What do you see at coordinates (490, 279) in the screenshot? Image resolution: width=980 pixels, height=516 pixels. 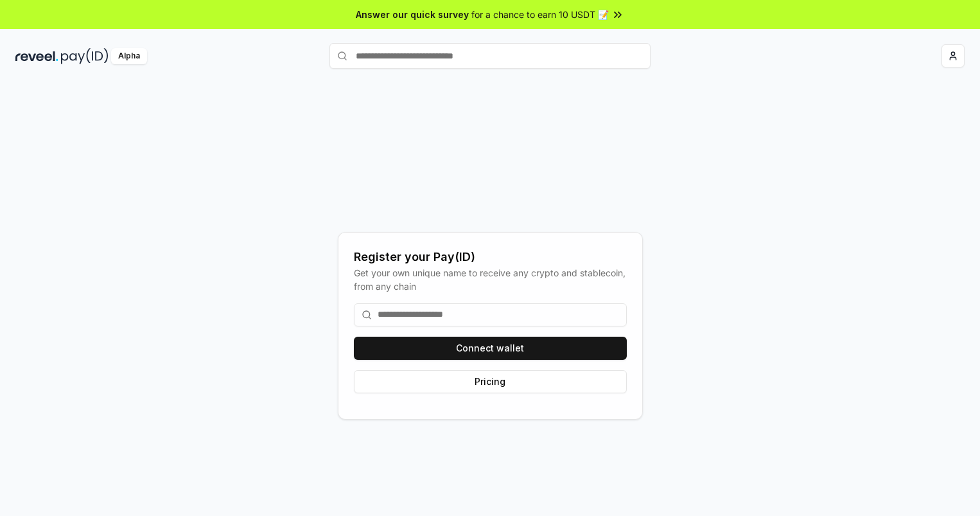 I see `div: Get your own unique name to receive any crypto and stablecoin, from any chain` at bounding box center [490, 279].